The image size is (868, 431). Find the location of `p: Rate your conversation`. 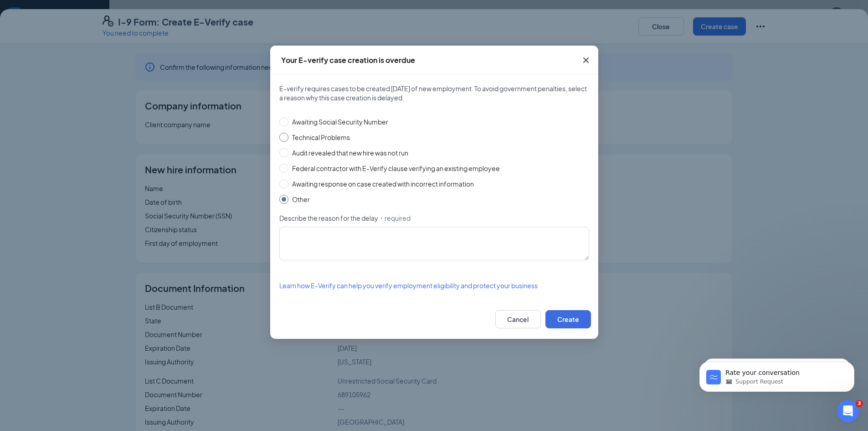

p: Rate your conversation is located at coordinates (99, 30).